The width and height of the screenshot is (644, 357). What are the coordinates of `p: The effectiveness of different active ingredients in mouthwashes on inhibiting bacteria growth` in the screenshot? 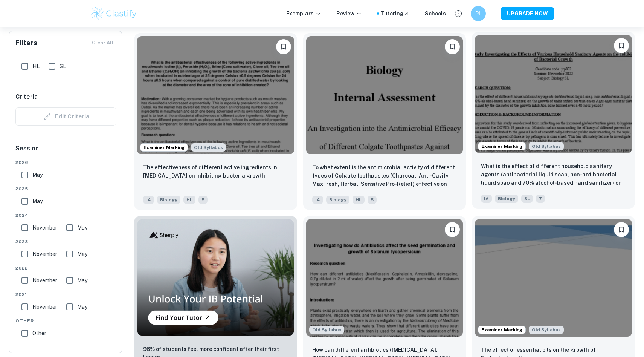 It's located at (216, 171).